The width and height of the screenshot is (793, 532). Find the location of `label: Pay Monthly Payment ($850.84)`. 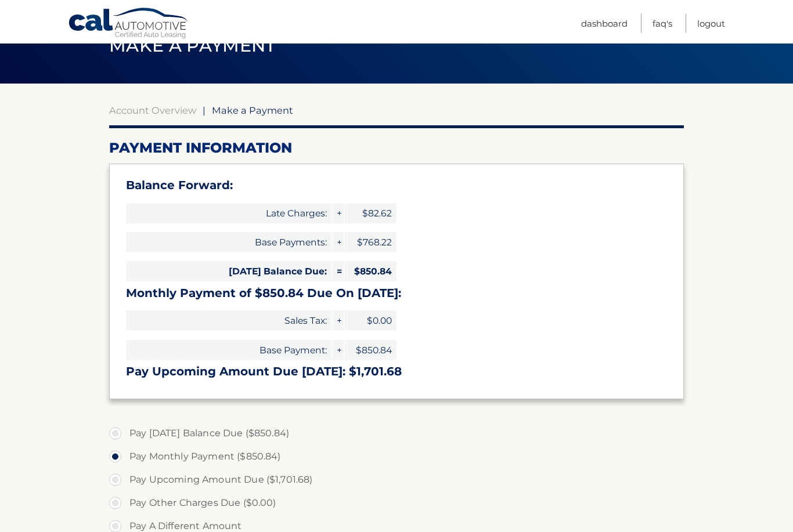

label: Pay Monthly Payment ($850.84) is located at coordinates (396, 458).